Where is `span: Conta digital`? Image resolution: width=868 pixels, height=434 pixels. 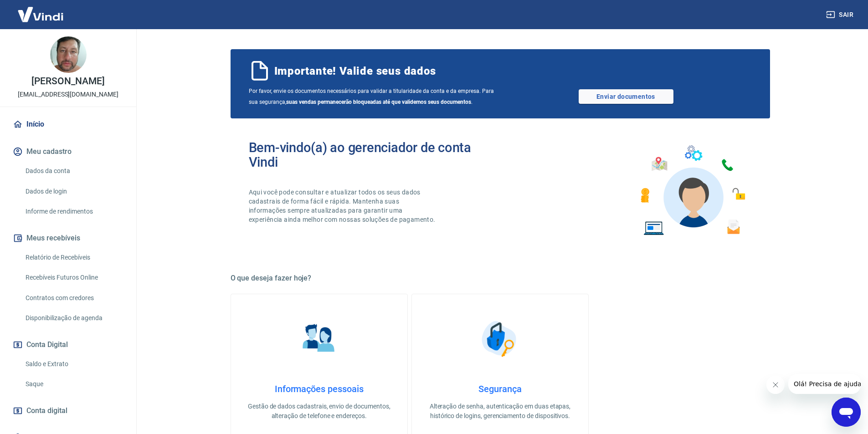 span: Conta digital is located at coordinates (47, 411).